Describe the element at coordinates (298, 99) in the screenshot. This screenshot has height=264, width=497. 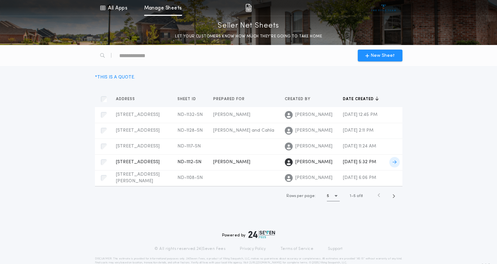
I see `span: Created by` at that location.